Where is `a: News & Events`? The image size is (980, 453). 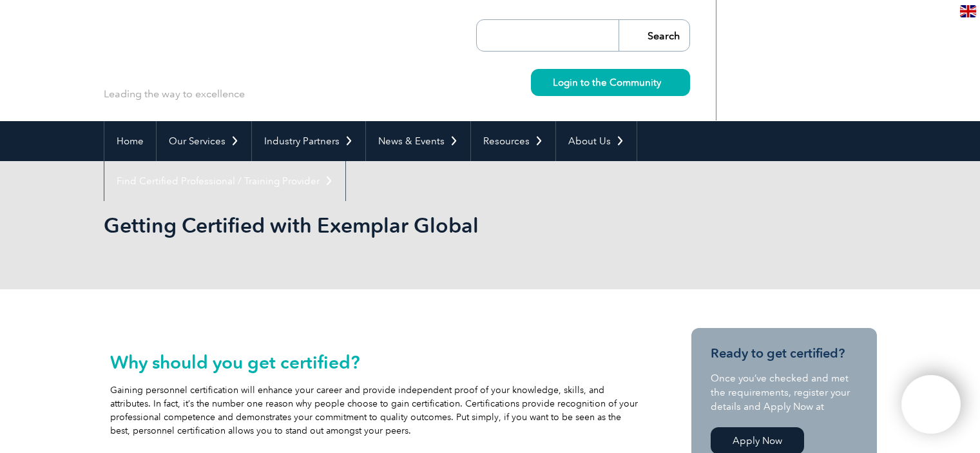 a: News & Events is located at coordinates (418, 141).